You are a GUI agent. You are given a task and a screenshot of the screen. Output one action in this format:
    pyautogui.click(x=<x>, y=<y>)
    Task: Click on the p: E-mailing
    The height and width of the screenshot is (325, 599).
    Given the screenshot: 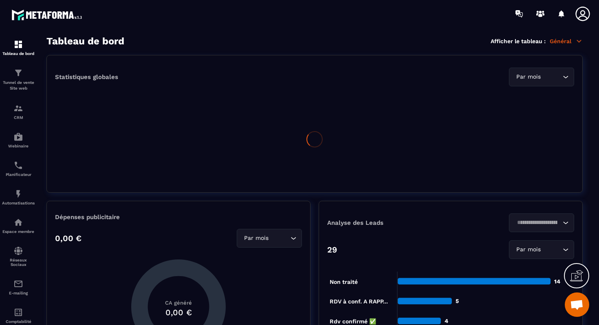 What is the action you would take?
    pyautogui.click(x=18, y=293)
    